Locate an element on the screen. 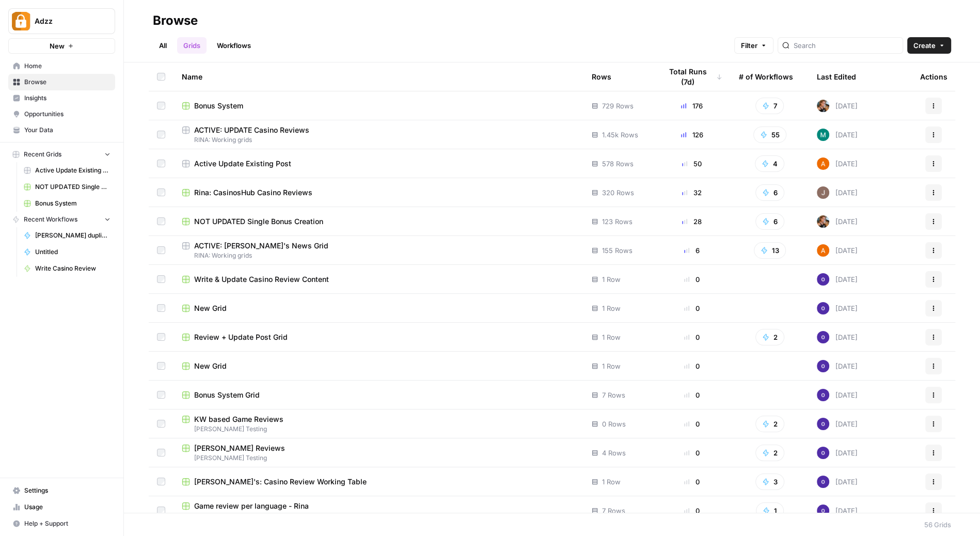 This screenshot has height=536, width=980. button: Create is located at coordinates (929, 45).